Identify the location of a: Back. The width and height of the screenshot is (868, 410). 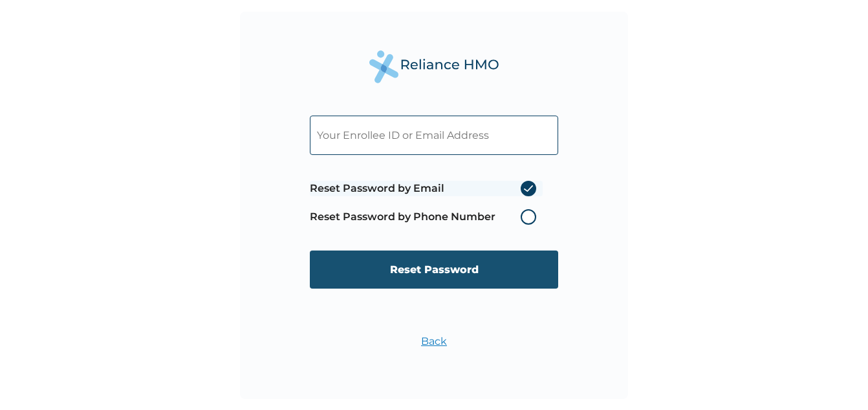
(434, 341).